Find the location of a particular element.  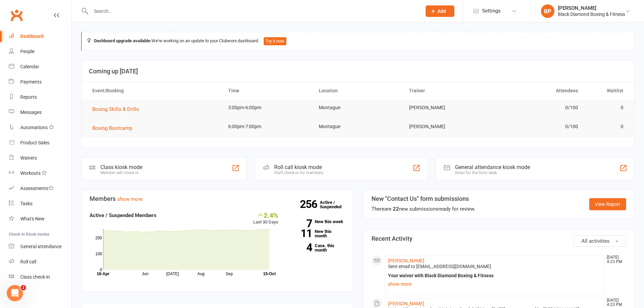

div: General attendance kiosk mode is located at coordinates (492, 167).